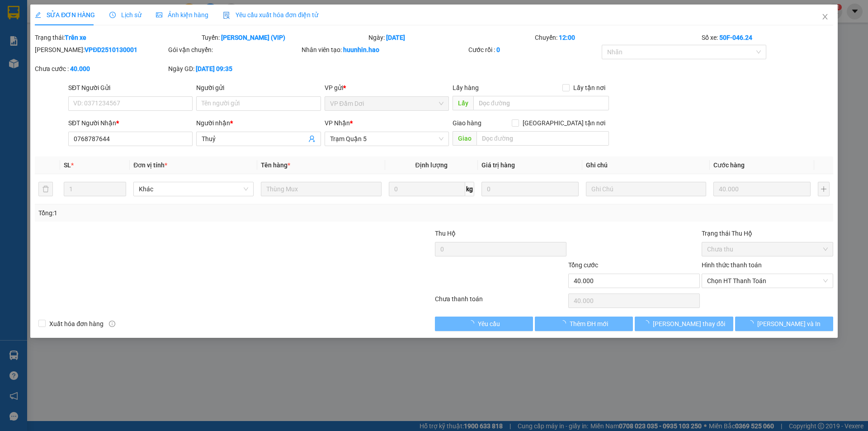 This screenshot has width=868, height=431. Describe the element at coordinates (159, 15) in the screenshot. I see `span: picture` at that location.